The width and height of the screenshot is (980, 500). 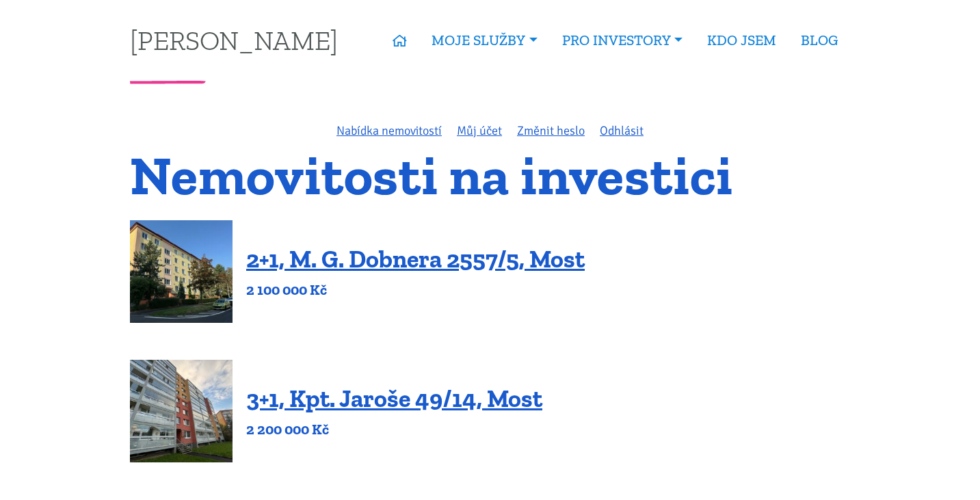 What do you see at coordinates (622, 131) in the screenshot?
I see `a: Odhlásit` at bounding box center [622, 131].